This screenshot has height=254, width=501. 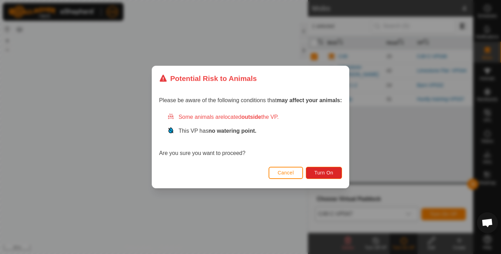 I want to click on strong: outside, so click(x=251, y=117).